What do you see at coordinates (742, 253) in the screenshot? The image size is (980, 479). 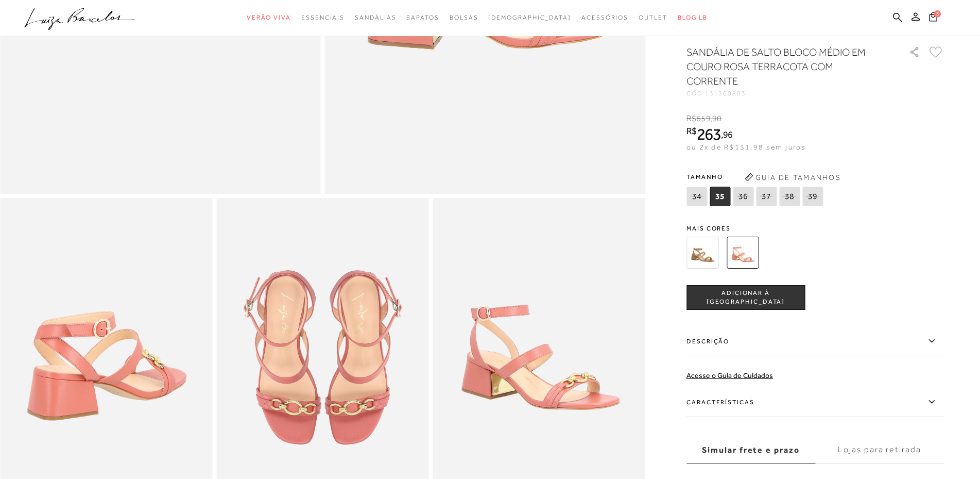 I see `img: SANDÁLIA DE SALTO BLOCO MÉDIO EM COURO ROSA TERRACOTA COM CORRENTE` at bounding box center [742, 253].